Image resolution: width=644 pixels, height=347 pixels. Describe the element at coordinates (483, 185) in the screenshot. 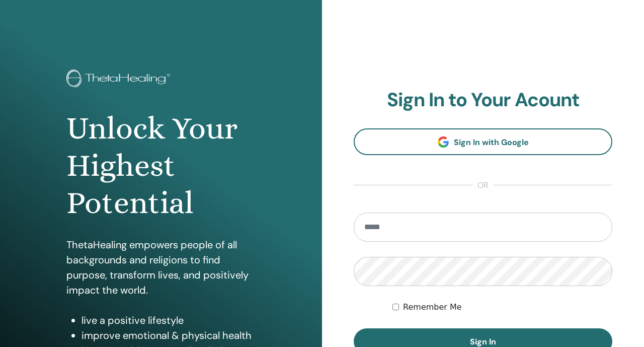

I see `span: or` at that location.